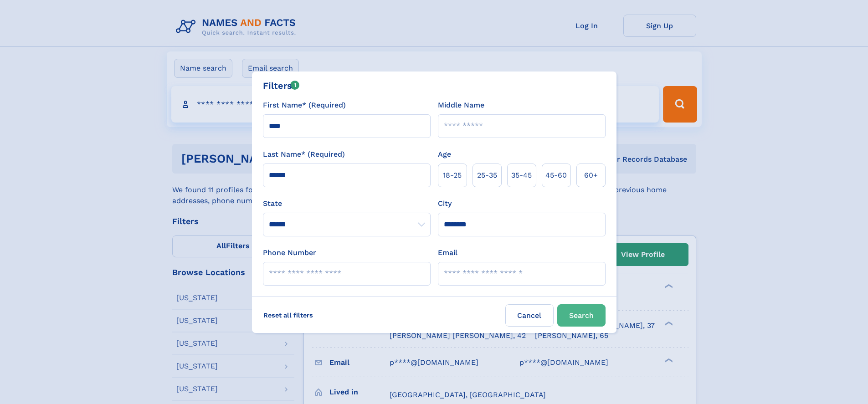 The width and height of the screenshot is (868, 404). Describe the element at coordinates (304, 105) in the screenshot. I see `label: First Name* (Required)` at that location.